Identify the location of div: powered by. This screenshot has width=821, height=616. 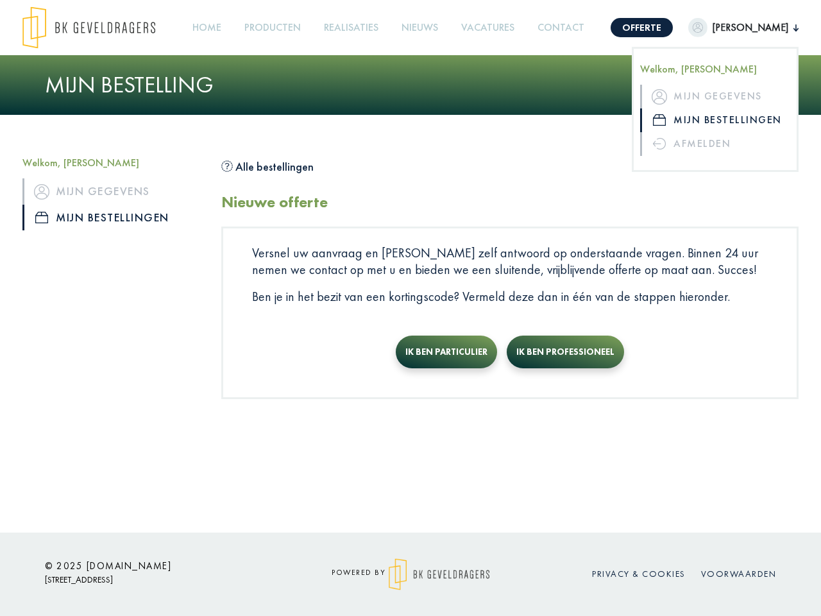
(411, 574).